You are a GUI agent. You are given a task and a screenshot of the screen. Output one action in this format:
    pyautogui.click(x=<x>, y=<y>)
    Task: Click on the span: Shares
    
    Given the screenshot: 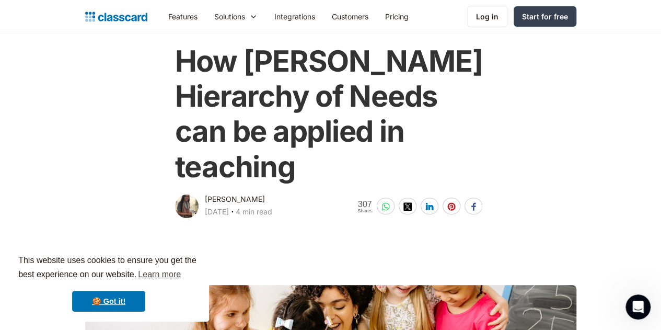 What is the action you would take?
    pyautogui.click(x=365, y=210)
    